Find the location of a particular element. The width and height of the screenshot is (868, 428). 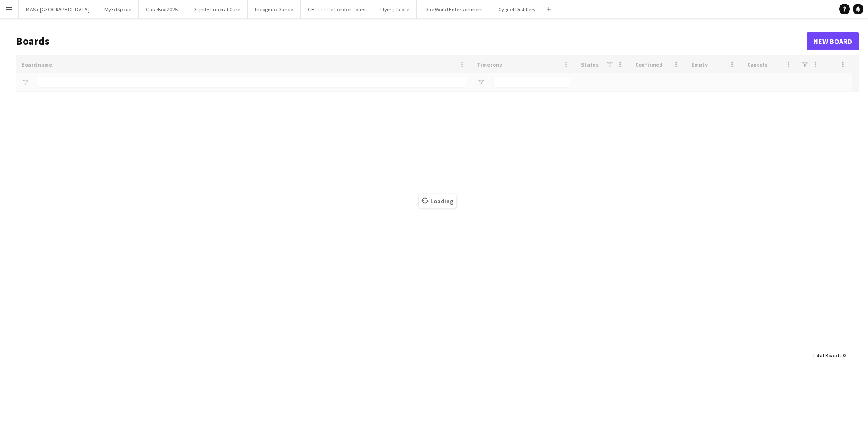

h1: Boards is located at coordinates (411, 41).